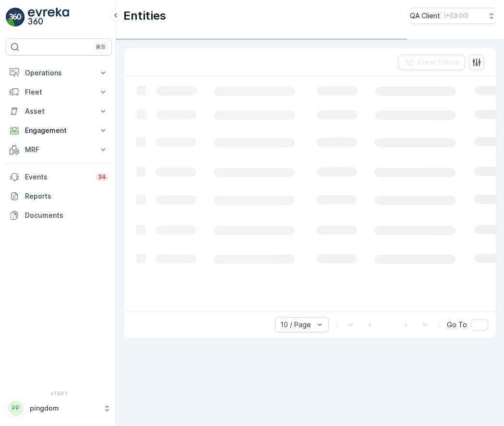  I want to click on a: Documents, so click(58, 215).